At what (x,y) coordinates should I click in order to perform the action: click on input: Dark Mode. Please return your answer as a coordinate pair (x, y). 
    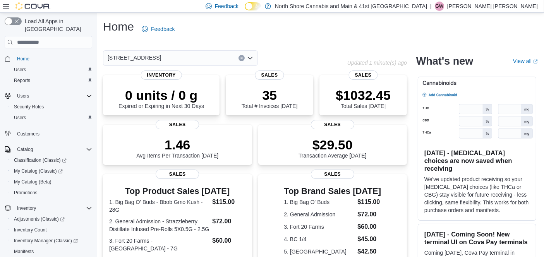
    Looking at the image, I should click on (253, 6).